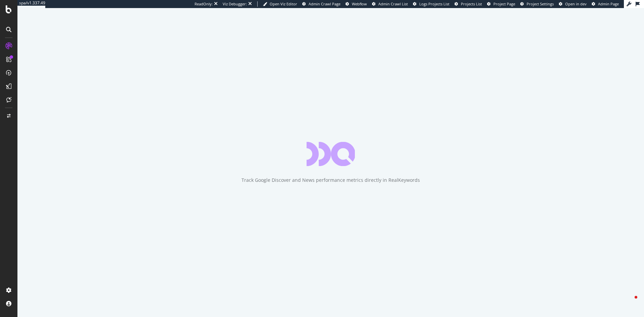 This screenshot has height=317, width=644. I want to click on div: ReadOnly:, so click(204, 4).